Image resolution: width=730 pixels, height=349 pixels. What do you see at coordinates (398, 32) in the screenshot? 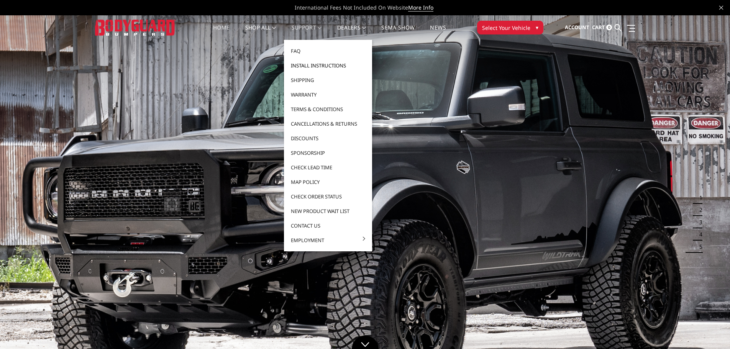
I see `a: SEMA Show` at bounding box center [398, 32].